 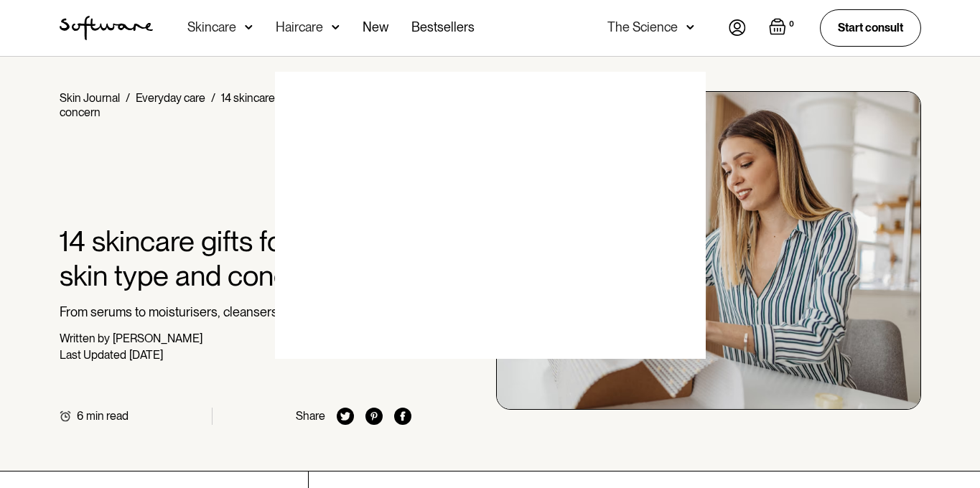 What do you see at coordinates (345, 417) in the screenshot?
I see `img: twitter icon` at bounding box center [345, 417].